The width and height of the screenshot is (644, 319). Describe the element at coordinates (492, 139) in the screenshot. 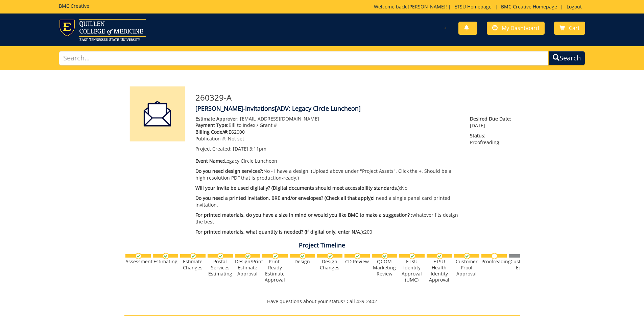

I see `p: Proofreading` at that location.